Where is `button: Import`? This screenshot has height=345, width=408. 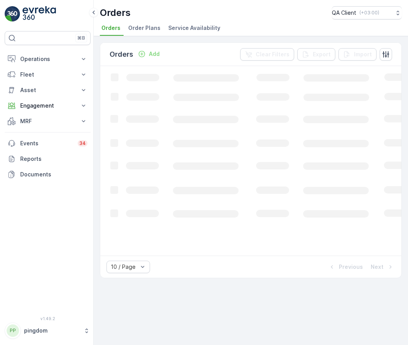
button: Import is located at coordinates (357, 54).